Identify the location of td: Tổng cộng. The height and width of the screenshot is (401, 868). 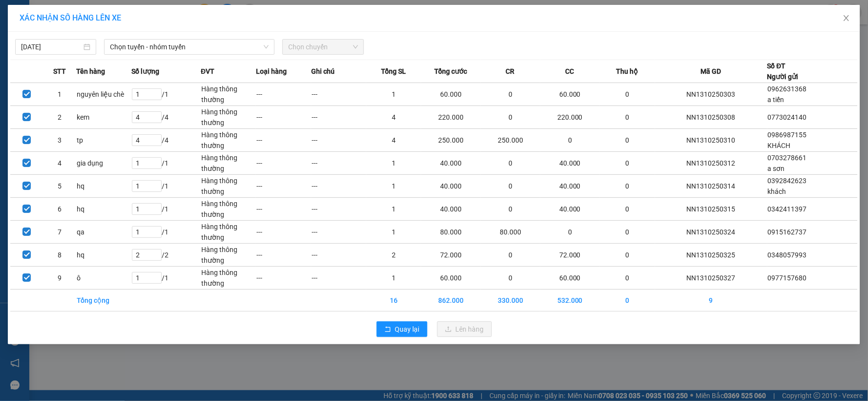
(103, 300).